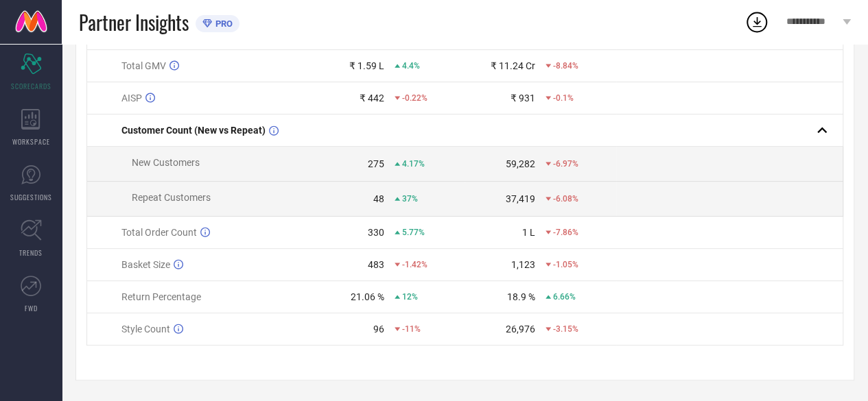 The height and width of the screenshot is (401, 868). What do you see at coordinates (376, 164) in the screenshot?
I see `div: 275` at bounding box center [376, 164].